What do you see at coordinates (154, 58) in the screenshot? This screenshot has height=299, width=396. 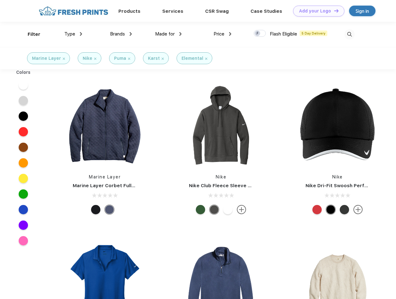 I see `div: Karst` at bounding box center [154, 58].